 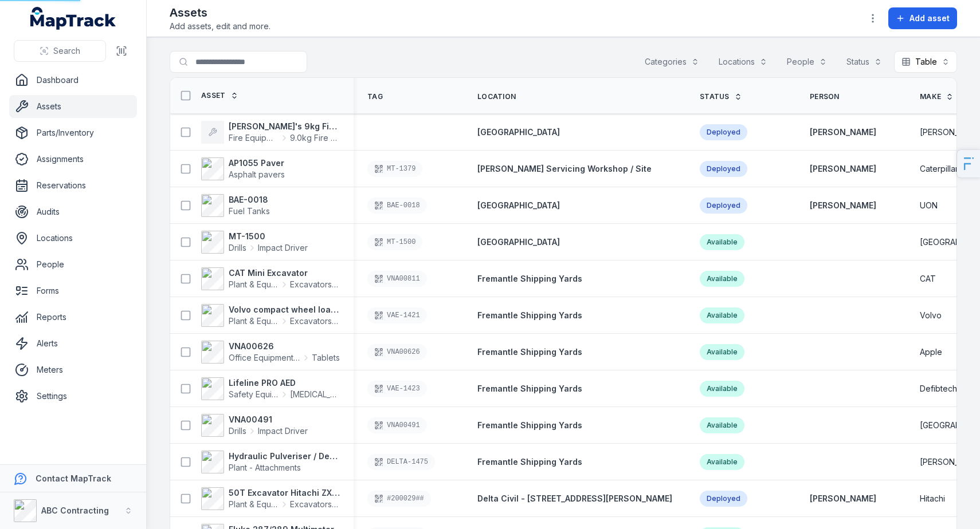 What do you see at coordinates (864, 62) in the screenshot?
I see `button: Status` at bounding box center [864, 62].